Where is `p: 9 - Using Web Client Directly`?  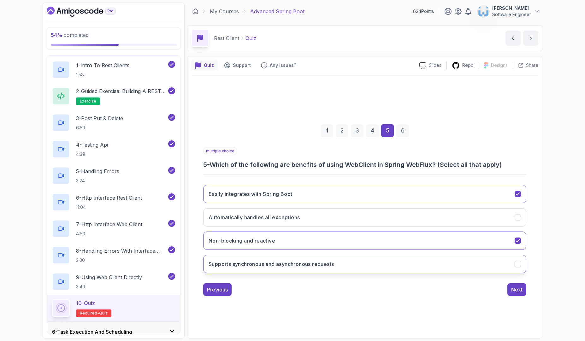
p: 9 - Using Web Client Directly is located at coordinates (109, 277).